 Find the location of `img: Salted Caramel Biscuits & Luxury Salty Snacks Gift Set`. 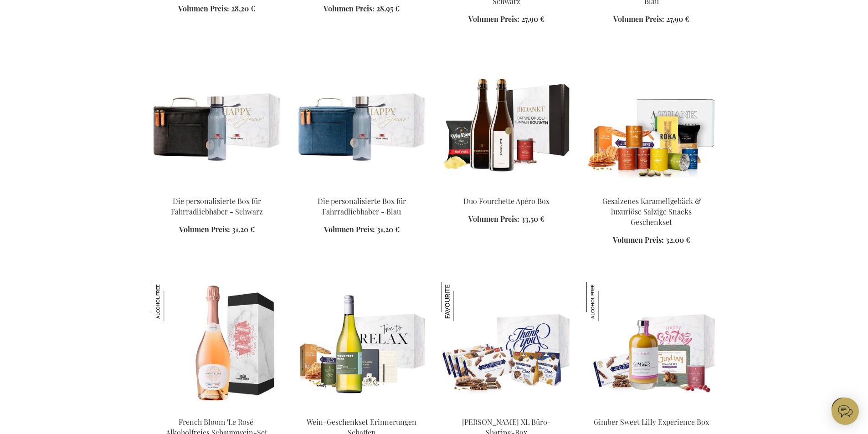

img: Salted Caramel Biscuits & Luxury Salty Snacks Gift Set is located at coordinates (652, 125).